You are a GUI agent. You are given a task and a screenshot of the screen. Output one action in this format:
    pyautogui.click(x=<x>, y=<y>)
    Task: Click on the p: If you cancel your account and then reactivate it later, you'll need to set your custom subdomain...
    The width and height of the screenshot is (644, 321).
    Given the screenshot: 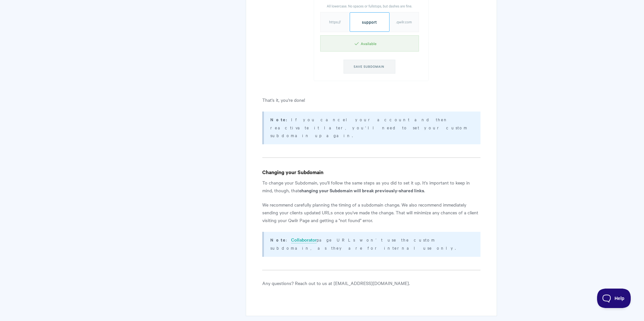 What is the action you would take?
    pyautogui.click(x=371, y=127)
    